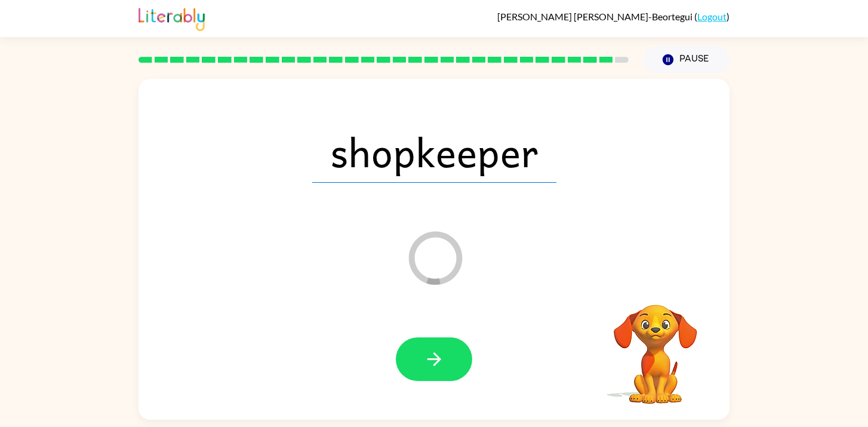  What do you see at coordinates (434, 152) in the screenshot?
I see `span: shopkeeper` at bounding box center [434, 152].